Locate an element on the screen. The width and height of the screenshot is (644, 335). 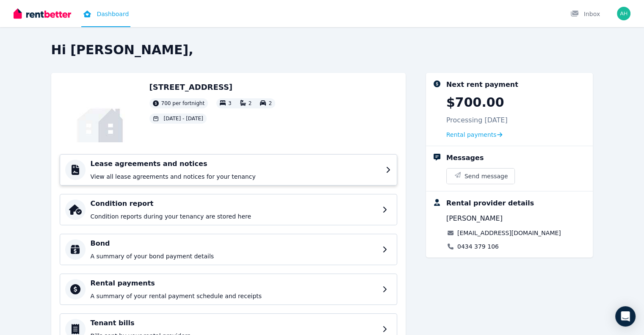
img: RentBetter is located at coordinates (42, 13).